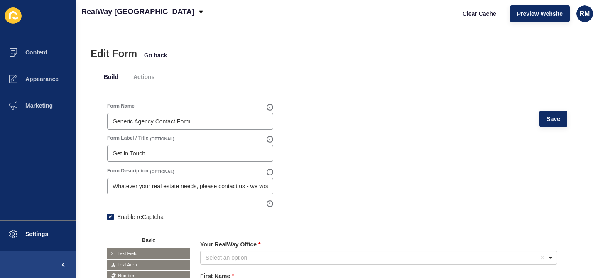  I want to click on button: Remove item: 'Select an option', so click(542, 257).